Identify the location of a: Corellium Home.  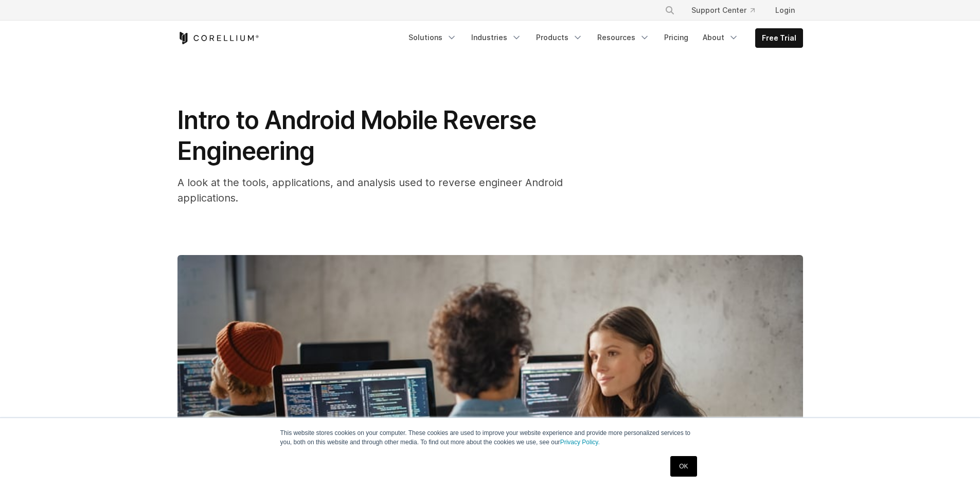
(218, 38).